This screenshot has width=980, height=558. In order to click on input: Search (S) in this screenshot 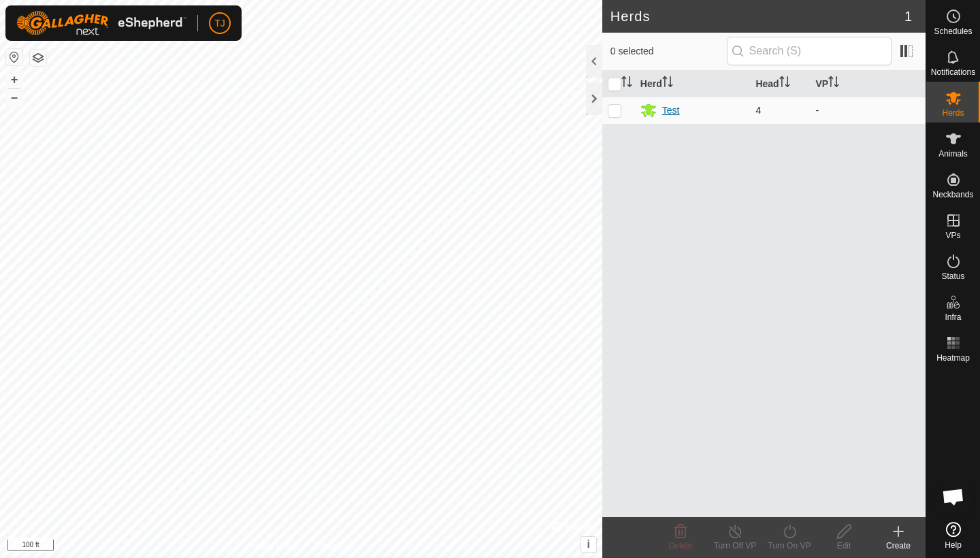, I will do `click(809, 51)`.